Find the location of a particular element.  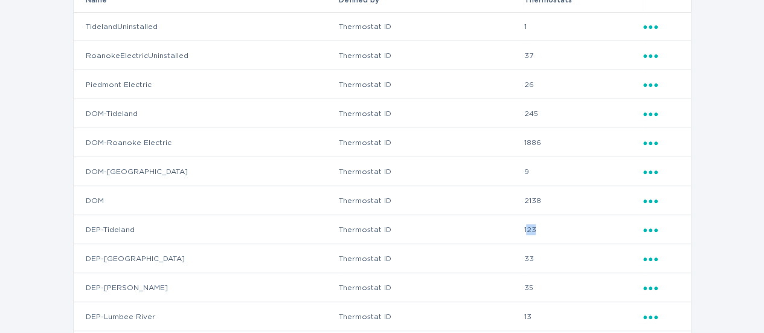

td: DEP-Lumbee River is located at coordinates (206, 317).